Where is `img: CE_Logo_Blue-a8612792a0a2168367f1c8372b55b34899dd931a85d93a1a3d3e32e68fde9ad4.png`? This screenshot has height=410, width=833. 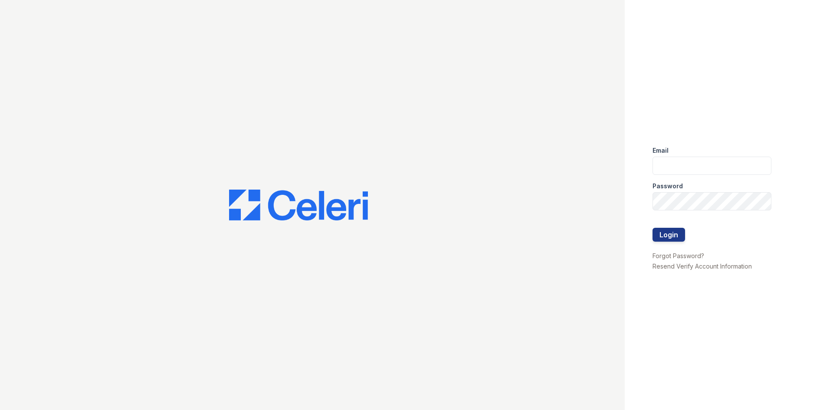
img: CE_Logo_Blue-a8612792a0a2168367f1c8372b55b34899dd931a85d93a1a3d3e32e68fde9ad4.png is located at coordinates (299, 205).